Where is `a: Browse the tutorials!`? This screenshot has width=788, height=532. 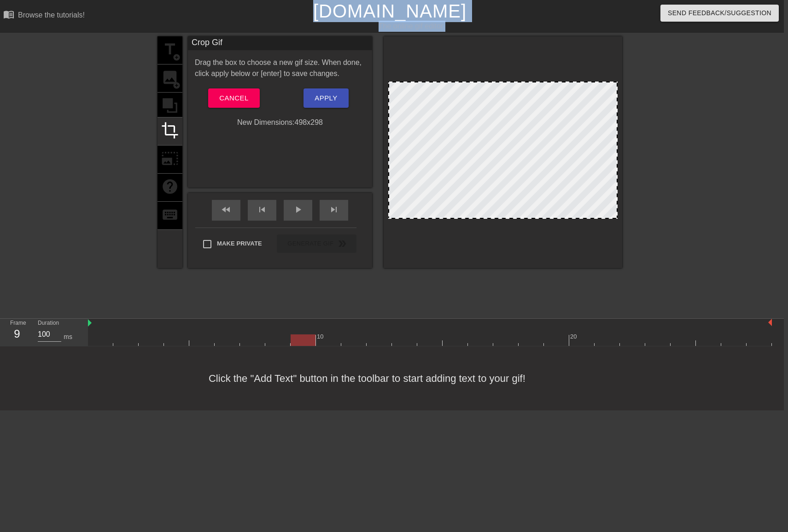 a: Browse the tutorials! is located at coordinates (44, 16).